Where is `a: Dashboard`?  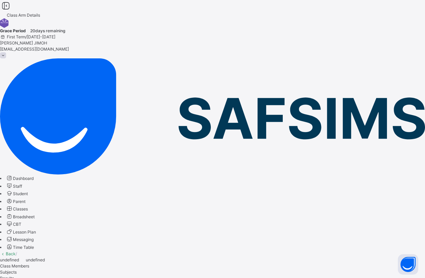 a: Dashboard is located at coordinates (20, 178).